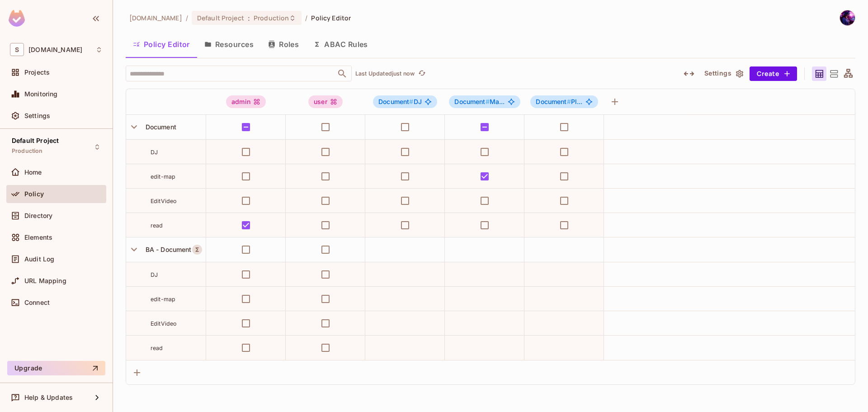  What do you see at coordinates (484, 102) in the screenshot?
I see `span: Document#MapEditor` at bounding box center [484, 102].